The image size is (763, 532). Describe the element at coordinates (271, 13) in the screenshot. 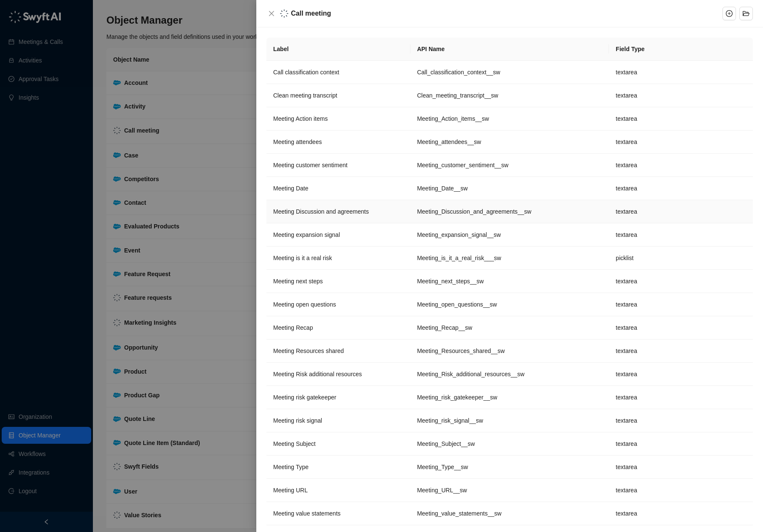

I see `button: Close` at that location.